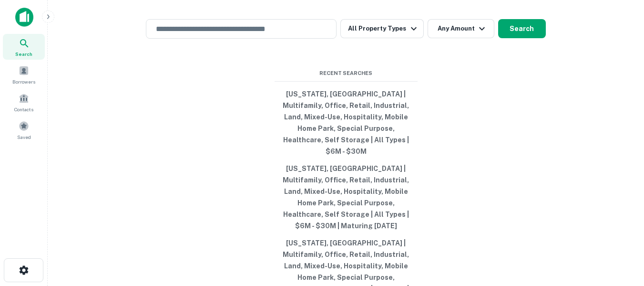 This screenshot has width=644, height=286. I want to click on span: Saved, so click(24, 137).